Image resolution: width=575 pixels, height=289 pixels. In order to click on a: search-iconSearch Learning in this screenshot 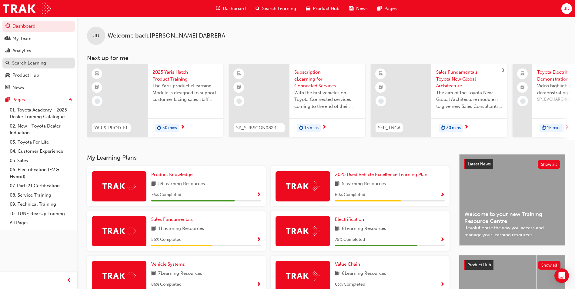, I will do `click(276, 8)`.